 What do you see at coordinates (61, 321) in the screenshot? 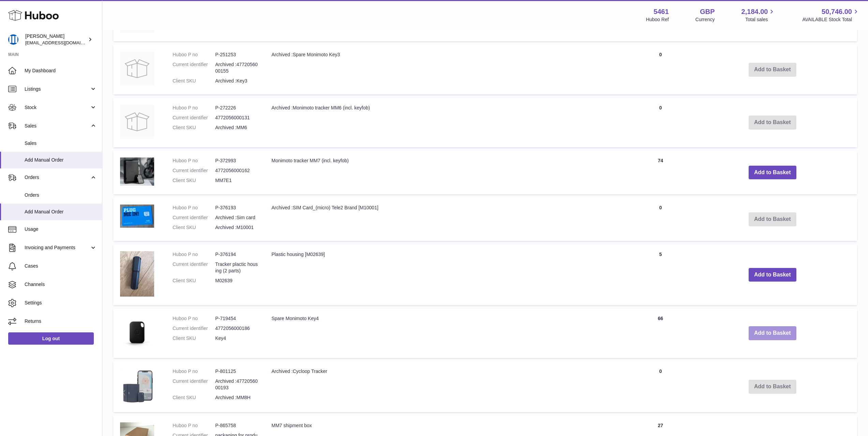
I see `span: Returns` at bounding box center [61, 321].